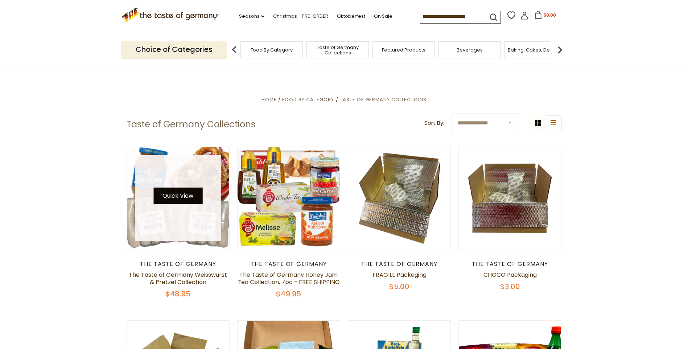 This screenshot has width=688, height=349. Describe the element at coordinates (470, 50) in the screenshot. I see `span: Beverages` at that location.